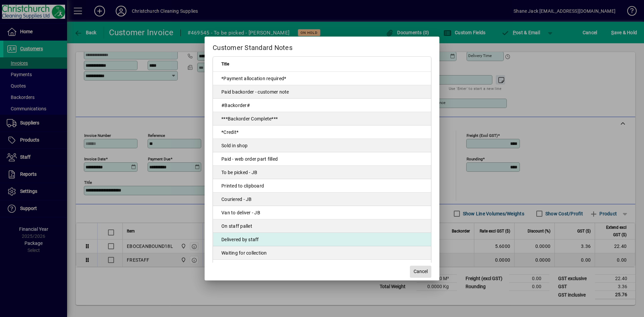 The image size is (644, 317). Describe the element at coordinates (322, 92) in the screenshot. I see `td: Paid backorder - customer note` at that location.